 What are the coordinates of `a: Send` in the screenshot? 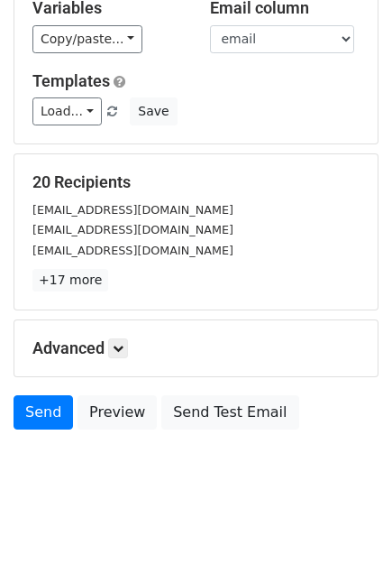 It's located at (43, 413).